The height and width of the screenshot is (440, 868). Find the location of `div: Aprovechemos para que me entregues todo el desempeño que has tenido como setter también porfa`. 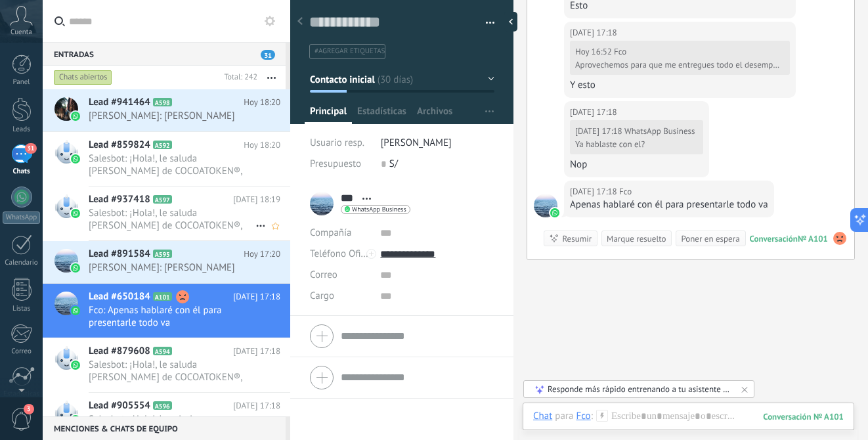

div: Aprovechemos para que me entregues todo el desempeño que has tenido como setter también porfa is located at coordinates (679, 65).